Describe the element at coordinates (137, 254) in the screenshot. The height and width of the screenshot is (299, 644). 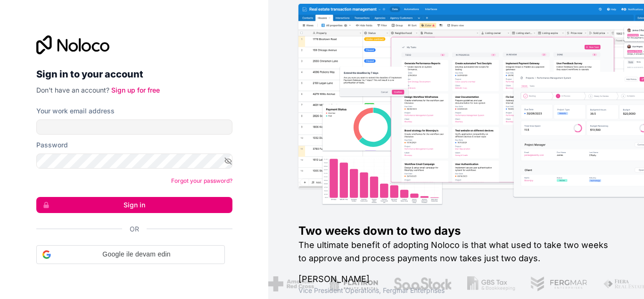
I see `span: Google ile devam edin` at that location.